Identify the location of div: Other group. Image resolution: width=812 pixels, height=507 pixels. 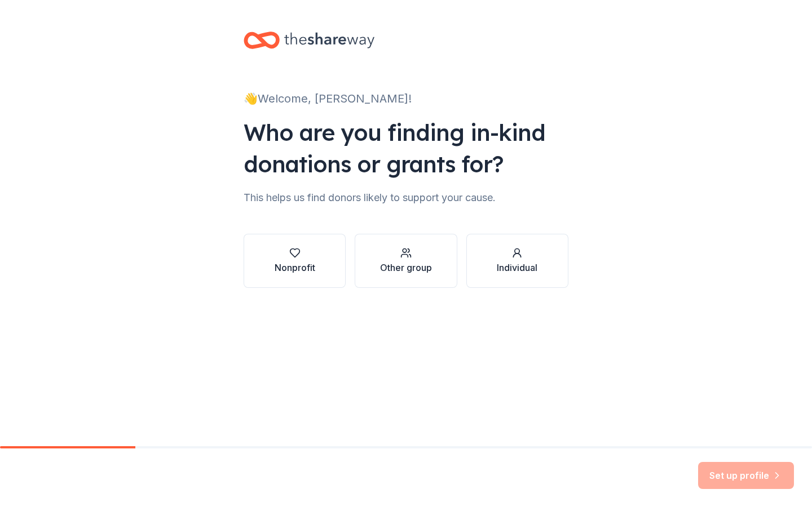
(406, 267).